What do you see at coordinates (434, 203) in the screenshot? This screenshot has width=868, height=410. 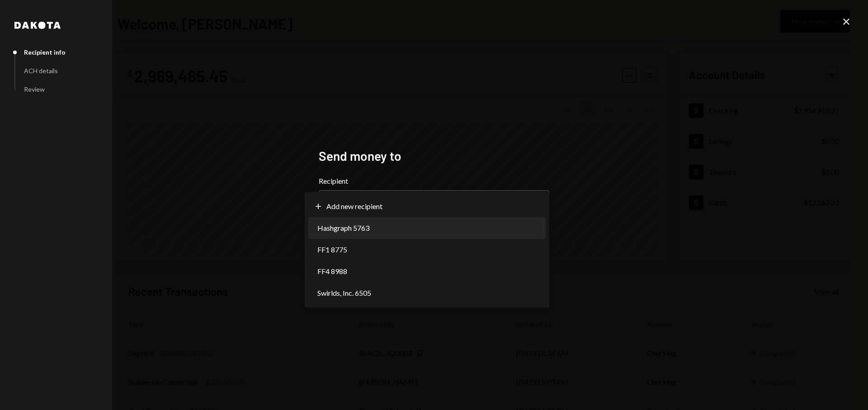 I see `button: Recipient` at bounding box center [434, 203].